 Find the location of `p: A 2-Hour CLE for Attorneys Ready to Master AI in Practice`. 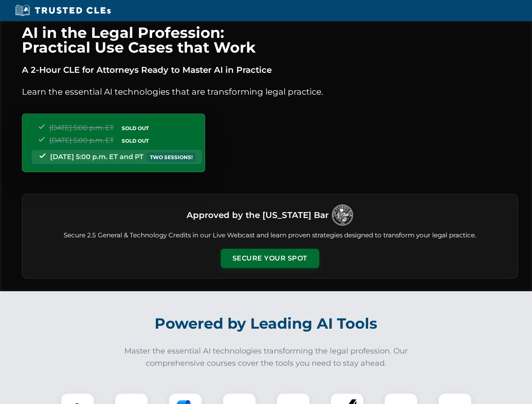

p: A 2-Hour CLE for Attorneys Ready to Master AI in Practice is located at coordinates (270, 70).